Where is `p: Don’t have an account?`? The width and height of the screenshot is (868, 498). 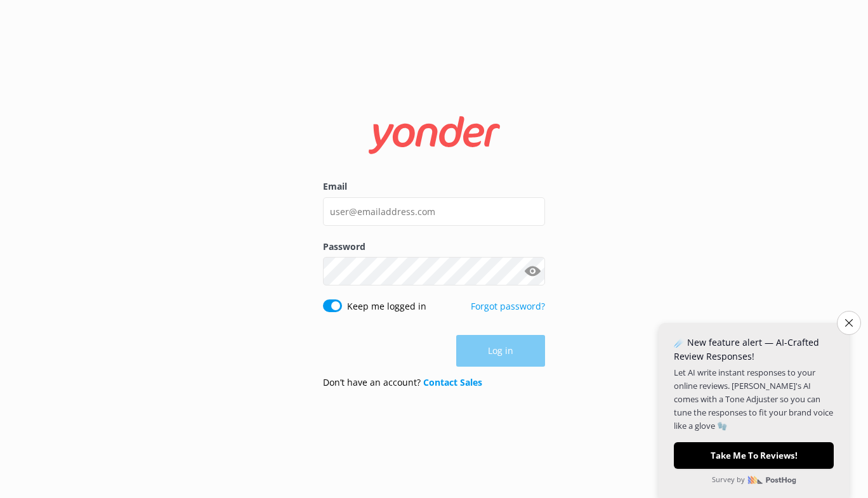 p: Don’t have an account? is located at coordinates (402, 383).